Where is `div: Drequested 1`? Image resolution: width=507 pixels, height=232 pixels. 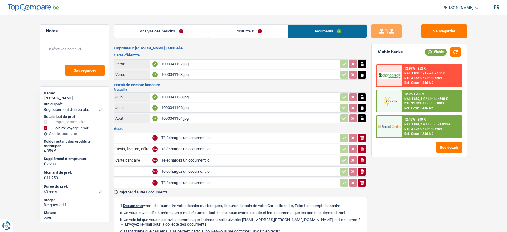 div: Drequested 1 is located at coordinates (74, 205).